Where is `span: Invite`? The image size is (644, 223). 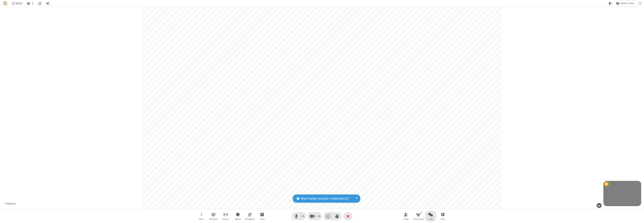
span: Invite is located at coordinates (407, 219).